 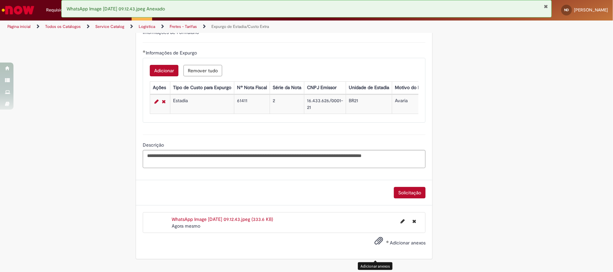 I want to click on span: Adicionar anexos, so click(x=407, y=243).